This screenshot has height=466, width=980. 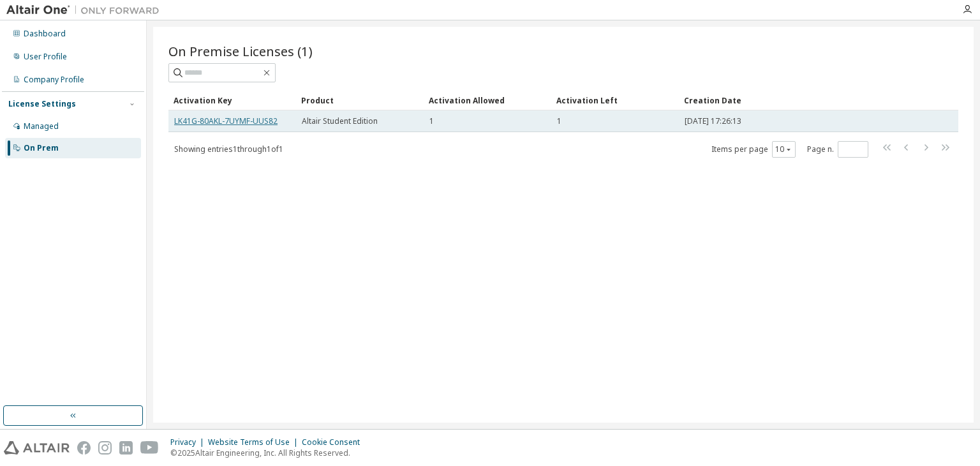 What do you see at coordinates (488, 100) in the screenshot?
I see `div: Activation Allowed` at bounding box center [488, 100].